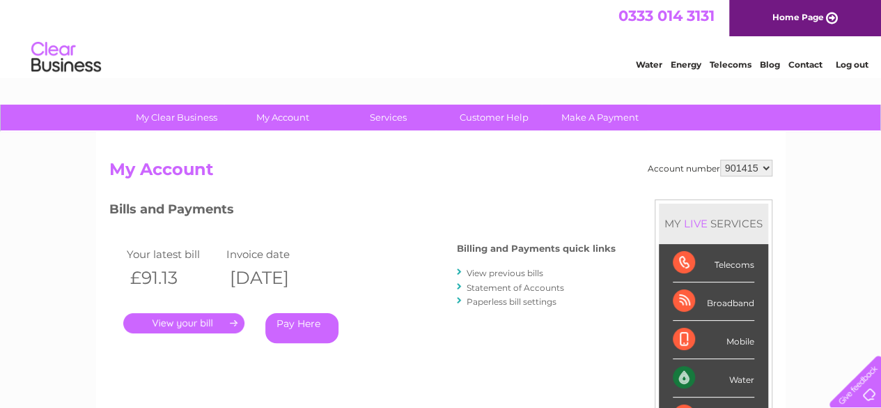 Image resolution: width=881 pixels, height=408 pixels. I want to click on a: Pay Here, so click(302, 328).